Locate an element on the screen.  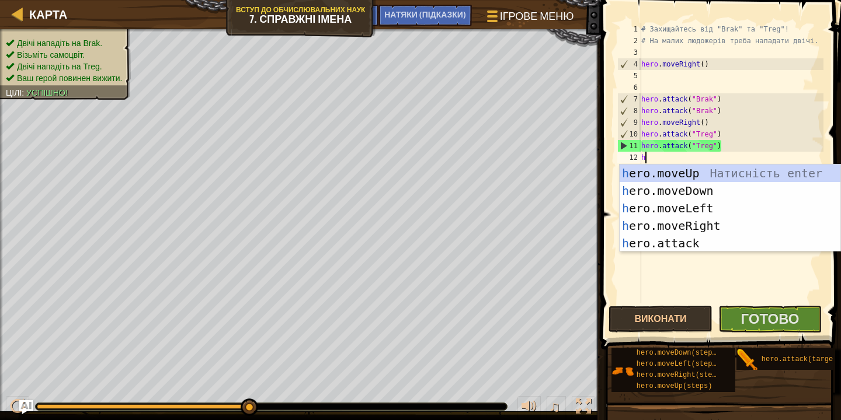
span: Ask AI is located at coordinates (363, 14).